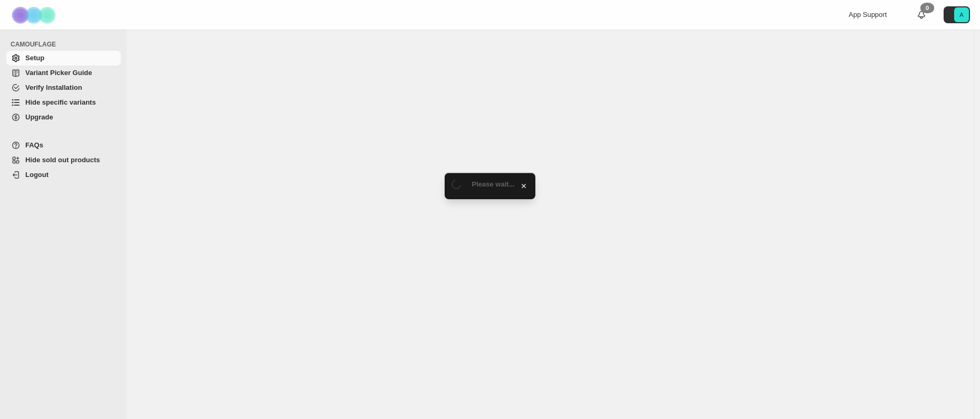 The width and height of the screenshot is (980, 419). What do you see at coordinates (58, 72) in the screenshot?
I see `span: Variant Picker Guide` at bounding box center [58, 72].